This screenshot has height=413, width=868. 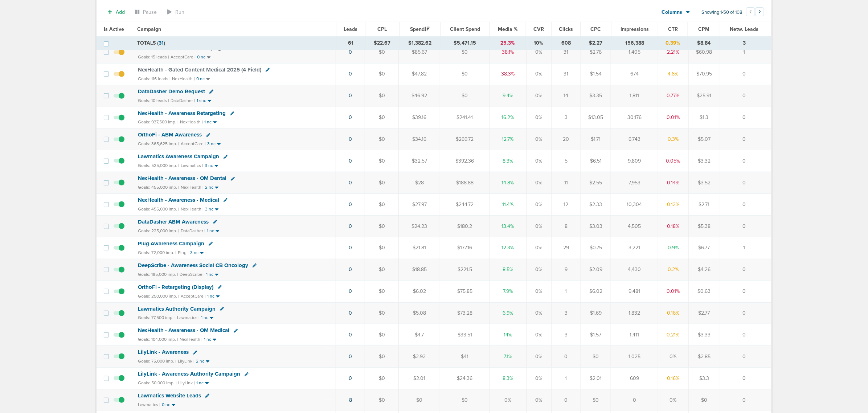 What do you see at coordinates (157, 318) in the screenshot?
I see `small: Goals: 77,500 imp. |` at bounding box center [157, 318].